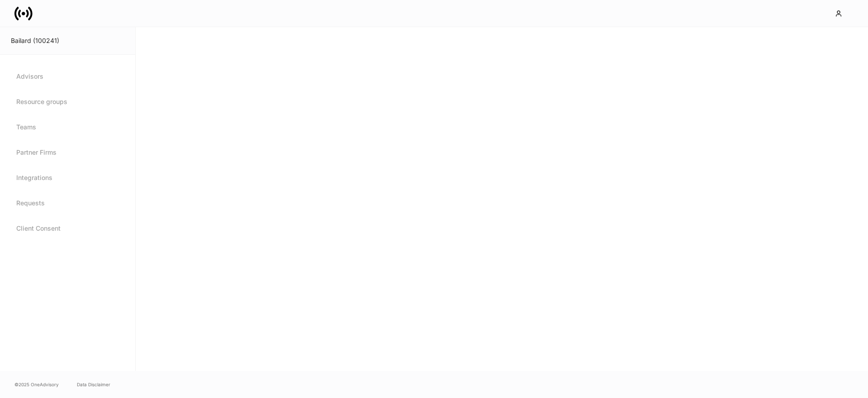 The image size is (868, 398). Describe the element at coordinates (67, 228) in the screenshot. I see `a: Client Consent` at that location.